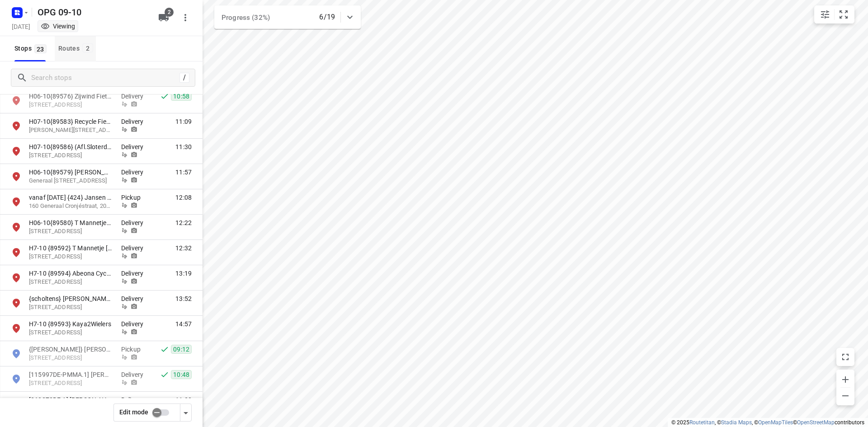 This screenshot has height=427, width=868. Describe the element at coordinates (767, 423) in the screenshot. I see `li: © 2025 , © , © © contributors` at that location.